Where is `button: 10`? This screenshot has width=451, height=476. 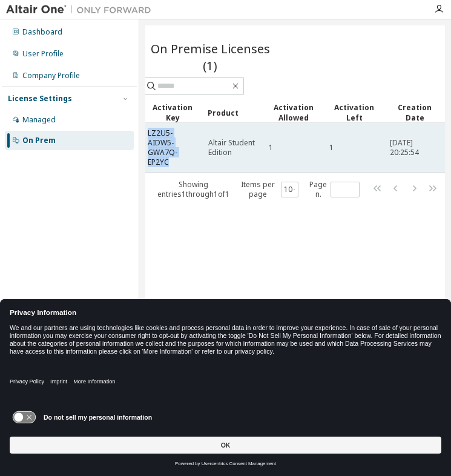
button: 10 is located at coordinates (289, 189).